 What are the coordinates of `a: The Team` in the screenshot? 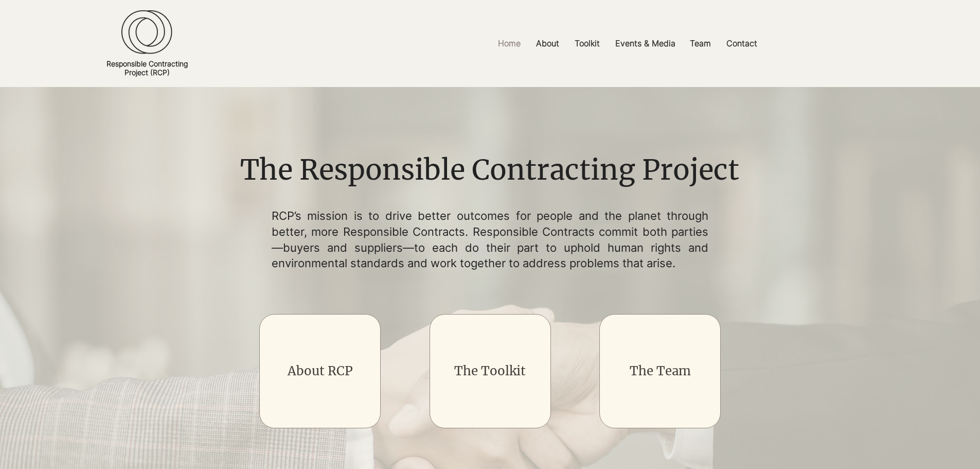 It's located at (660, 371).